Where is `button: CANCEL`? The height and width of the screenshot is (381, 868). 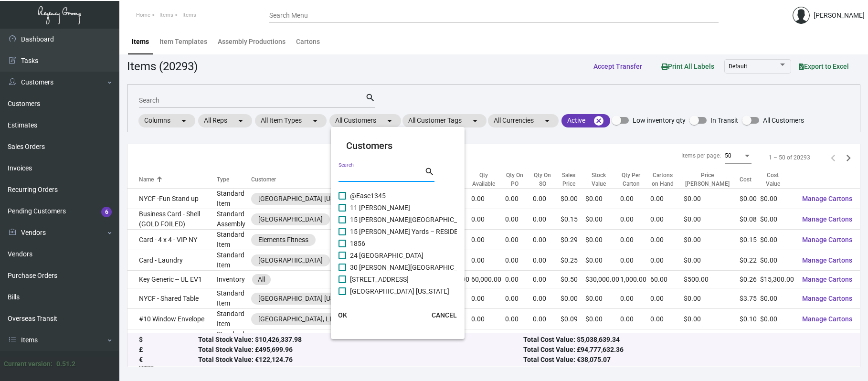
button: CANCEL is located at coordinates (444, 315).